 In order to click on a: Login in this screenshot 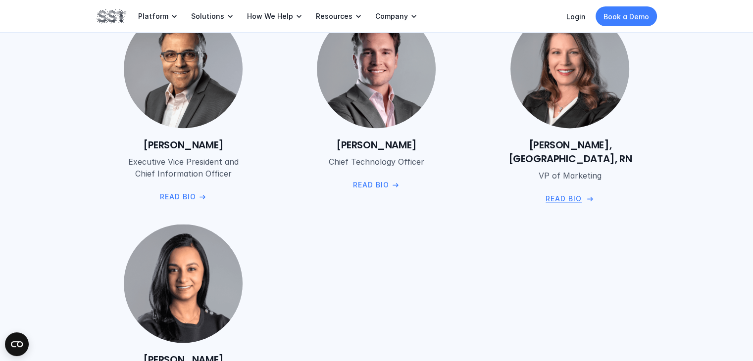, I will do `click(576, 16)`.